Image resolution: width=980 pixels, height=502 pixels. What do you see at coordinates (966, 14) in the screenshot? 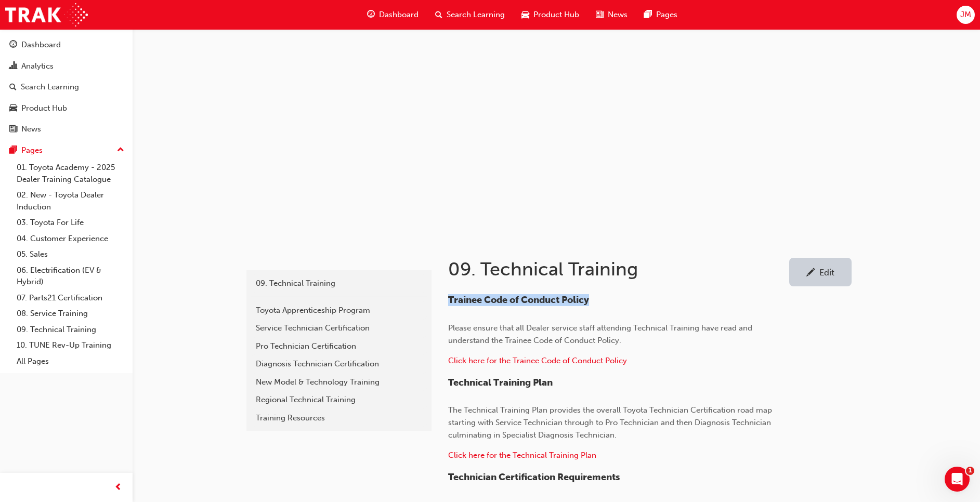
I see `button: JM` at bounding box center [966, 14].